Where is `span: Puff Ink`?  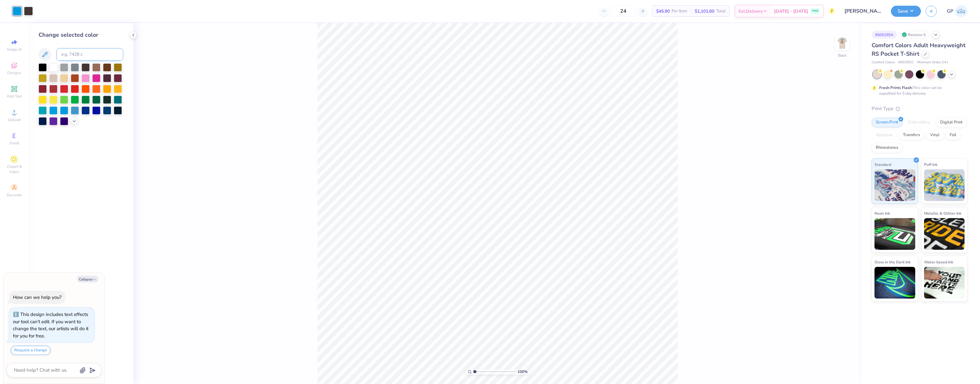
span: Puff Ink is located at coordinates (931, 164).